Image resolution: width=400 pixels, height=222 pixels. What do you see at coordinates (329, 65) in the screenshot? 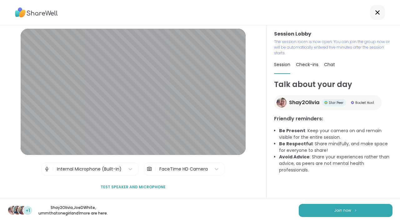
I see `span: Chat` at bounding box center [329, 65].